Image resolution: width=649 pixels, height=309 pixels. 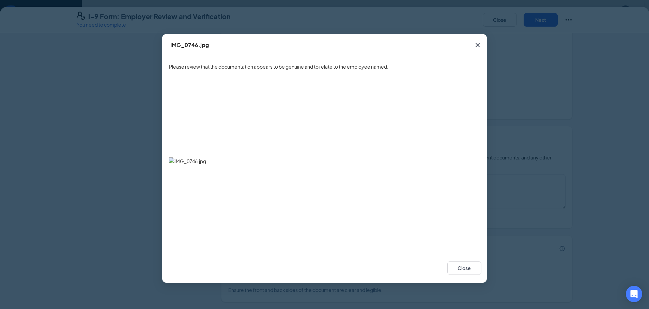 What do you see at coordinates (279, 66) in the screenshot?
I see `span: Please review that the documentation appears to be genuine and to relate to the employee named.` at bounding box center [279, 66].